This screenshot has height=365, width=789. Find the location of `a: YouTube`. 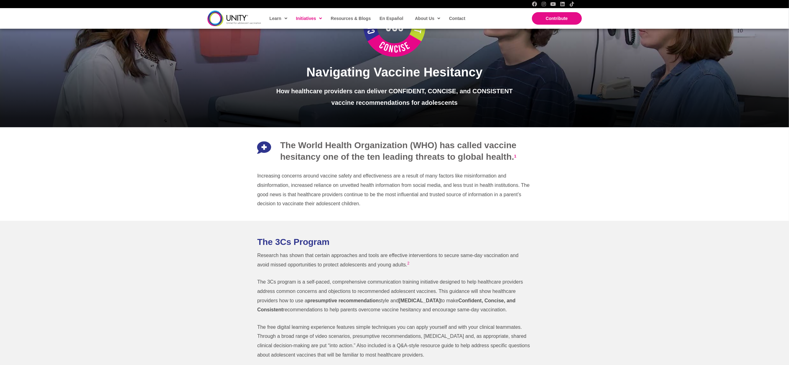

a: YouTube is located at coordinates (553, 4).